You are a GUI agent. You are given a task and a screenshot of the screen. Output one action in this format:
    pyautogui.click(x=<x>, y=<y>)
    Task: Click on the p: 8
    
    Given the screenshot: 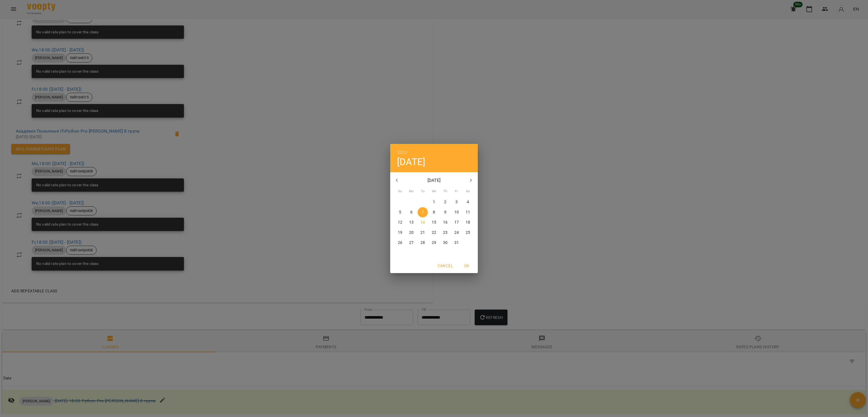 What is the action you would take?
    pyautogui.click(x=434, y=213)
    